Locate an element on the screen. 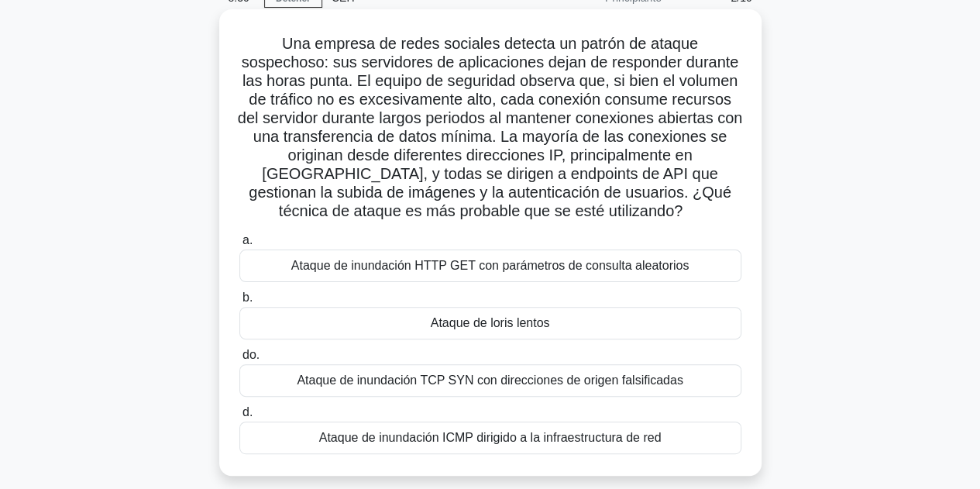  font: Ataque de loris lentos is located at coordinates (491, 322).